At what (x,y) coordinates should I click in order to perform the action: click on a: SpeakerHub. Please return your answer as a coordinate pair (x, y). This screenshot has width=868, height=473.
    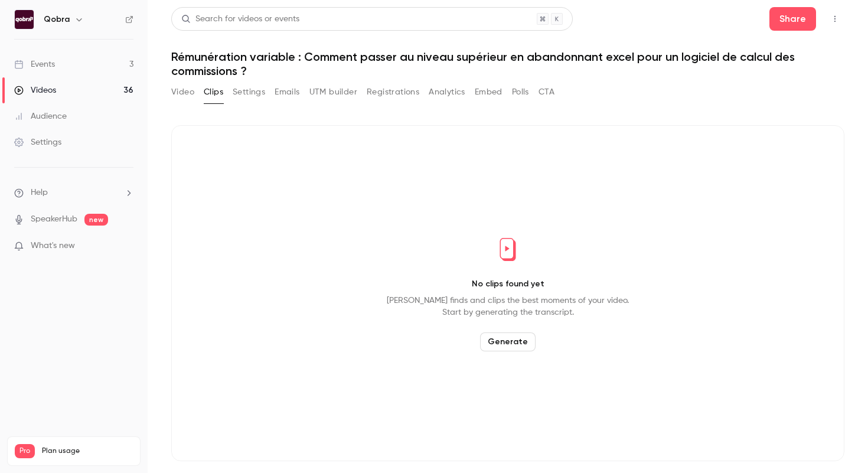
    Looking at the image, I should click on (54, 220).